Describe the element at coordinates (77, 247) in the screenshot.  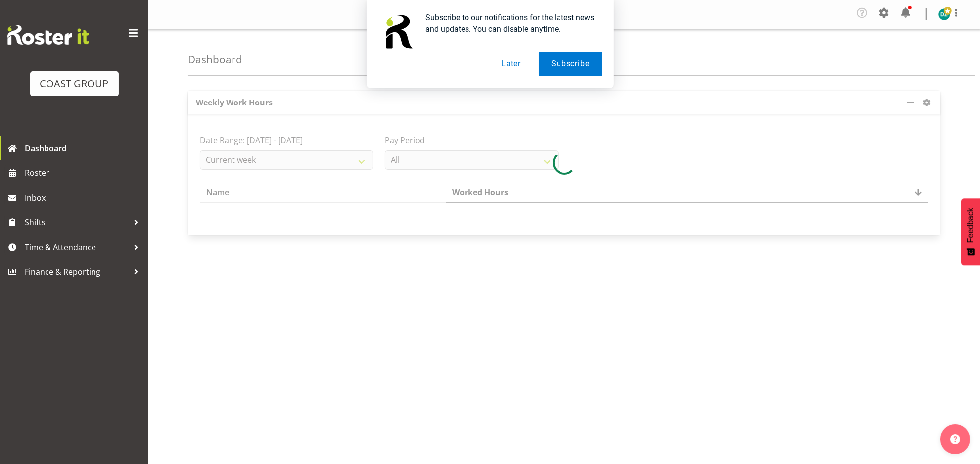
I see `span: Time & Attendance` at that location.